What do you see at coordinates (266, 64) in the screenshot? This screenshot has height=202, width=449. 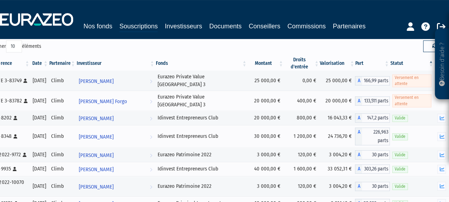 I see `th: Montant: activer pour trier la colonne par ordre croissant` at bounding box center [266, 64].